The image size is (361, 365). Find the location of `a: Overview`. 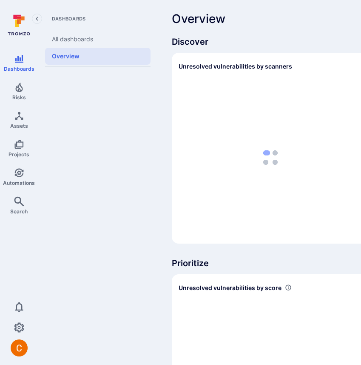

a: Overview is located at coordinates (98, 56).